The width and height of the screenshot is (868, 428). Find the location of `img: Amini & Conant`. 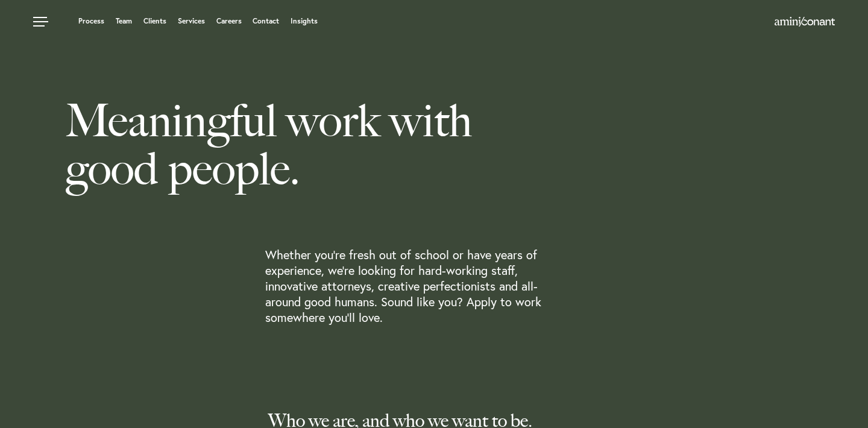

img: Amini & Conant is located at coordinates (805, 22).